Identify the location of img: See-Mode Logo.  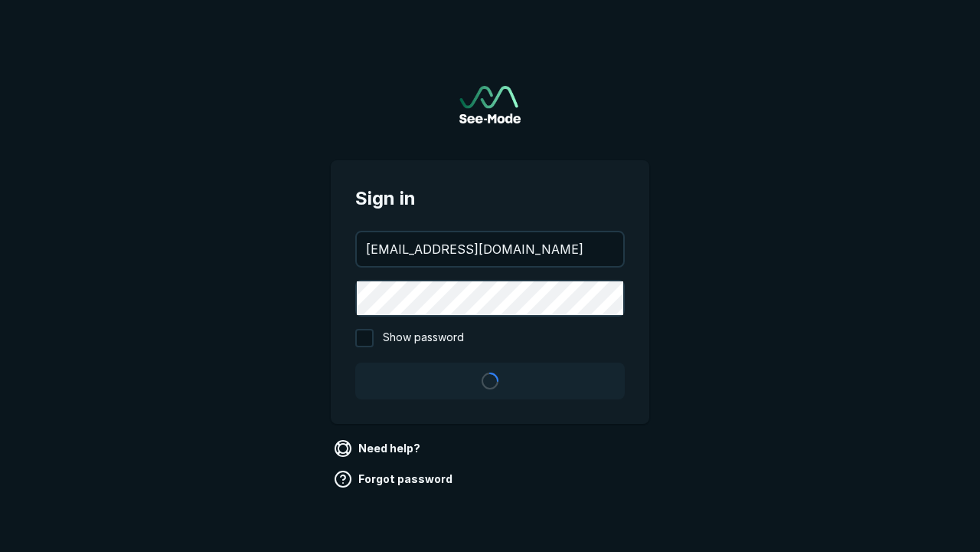
(490, 104).